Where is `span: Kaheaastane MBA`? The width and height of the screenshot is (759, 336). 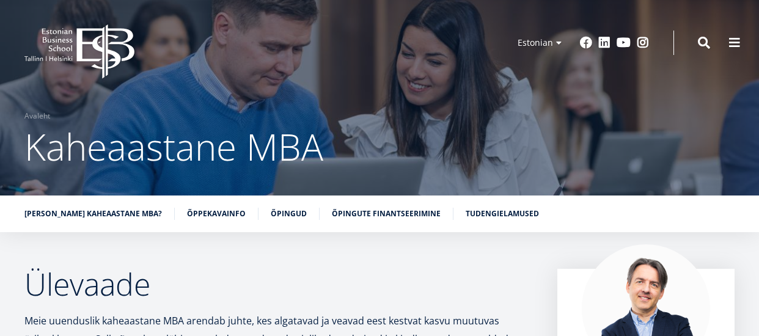 span: Kaheaastane MBA is located at coordinates (173, 147).